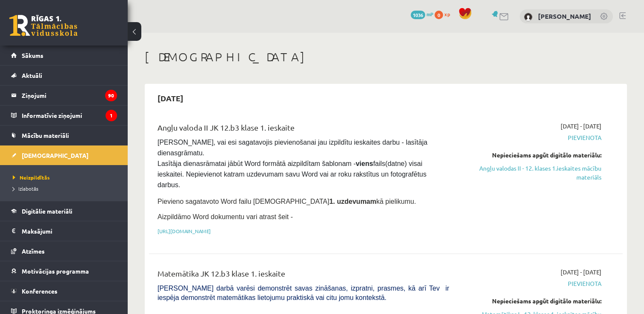 The image size is (644, 314). What do you see at coordinates (45, 135) in the screenshot?
I see `span: Mācību materiāli` at bounding box center [45, 135].